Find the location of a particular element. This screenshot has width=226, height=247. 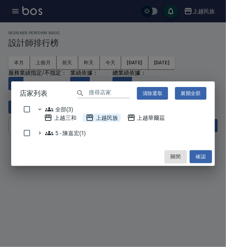

span: 全部(3) is located at coordinates (59, 110).